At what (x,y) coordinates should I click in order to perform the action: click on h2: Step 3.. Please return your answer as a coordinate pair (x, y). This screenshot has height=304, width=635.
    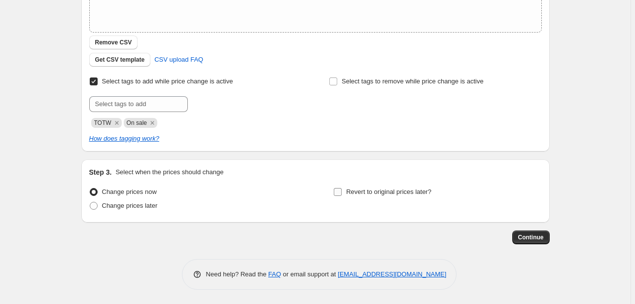
    Looking at the image, I should click on (101, 172).